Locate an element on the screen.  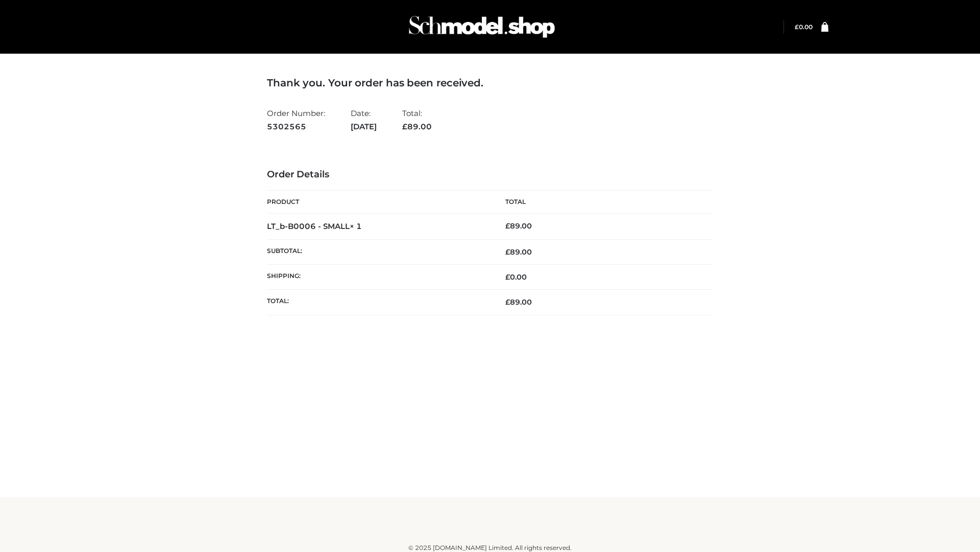
a: Schmodel Admin 964 is located at coordinates (482, 26).